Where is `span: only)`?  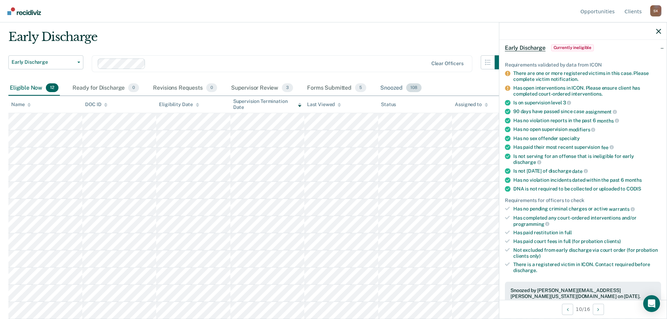
span: only) is located at coordinates (535, 255).